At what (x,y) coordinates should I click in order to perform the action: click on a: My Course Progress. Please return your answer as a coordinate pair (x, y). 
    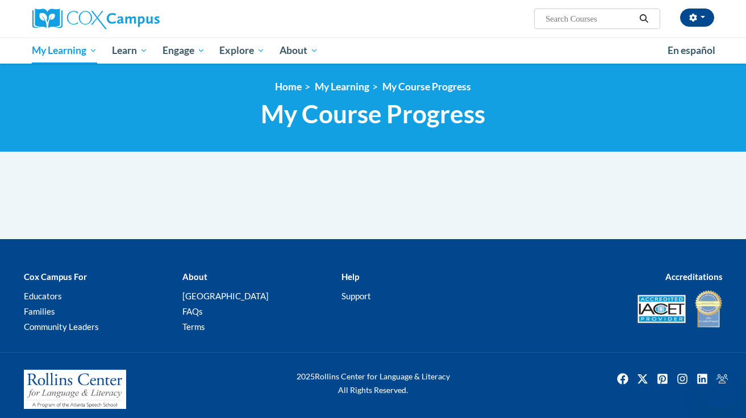
    Looking at the image, I should click on (427, 86).